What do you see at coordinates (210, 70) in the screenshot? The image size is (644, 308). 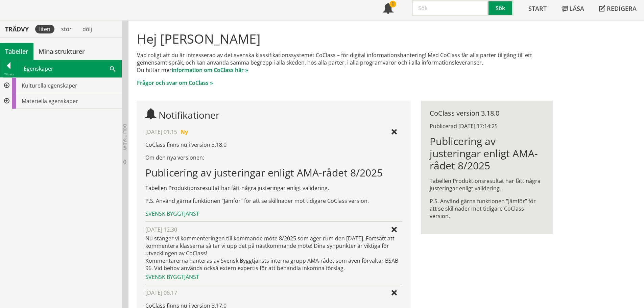 I see `a: information om CoClass här »` at bounding box center [210, 70].